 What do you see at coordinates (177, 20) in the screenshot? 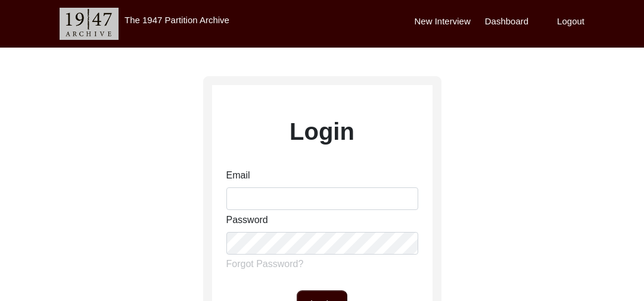
I see `label: The 1947 Partition Archive` at bounding box center [177, 20].